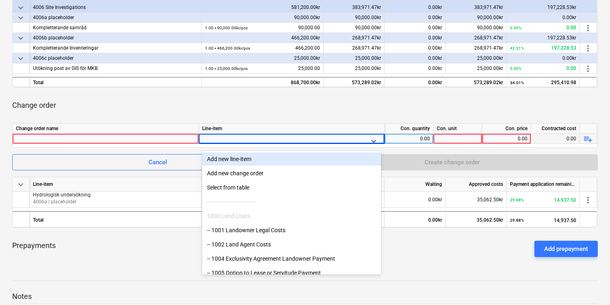 Image resolution: width=610 pixels, height=305 pixels. What do you see at coordinates (263, 38) in the screenshot?
I see `div: 466,200.00kr` at bounding box center [263, 38].